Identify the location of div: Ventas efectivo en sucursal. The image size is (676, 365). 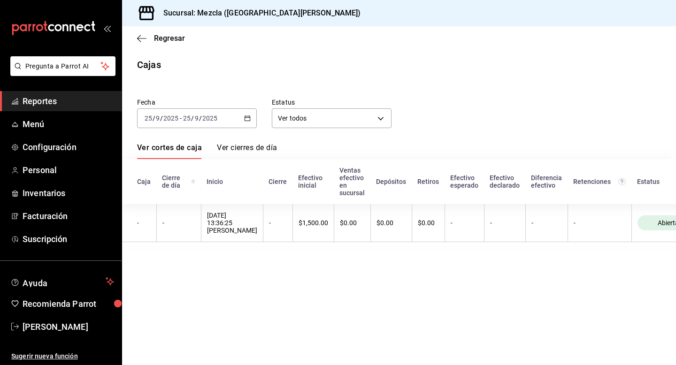
(352, 182).